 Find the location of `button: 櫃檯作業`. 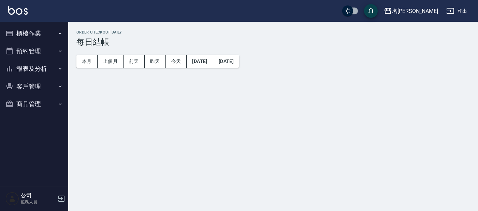

button: 櫃檯作業 is located at coordinates (34, 33).